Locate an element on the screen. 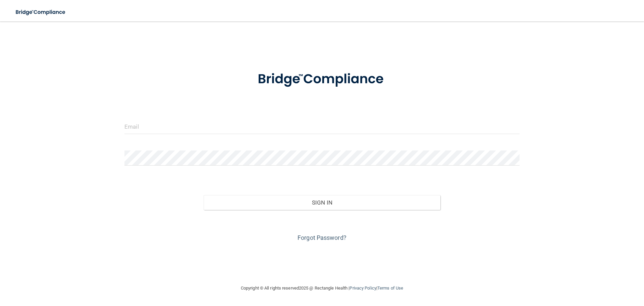 The width and height of the screenshot is (644, 306). a: Terms of Use is located at coordinates (390, 288).